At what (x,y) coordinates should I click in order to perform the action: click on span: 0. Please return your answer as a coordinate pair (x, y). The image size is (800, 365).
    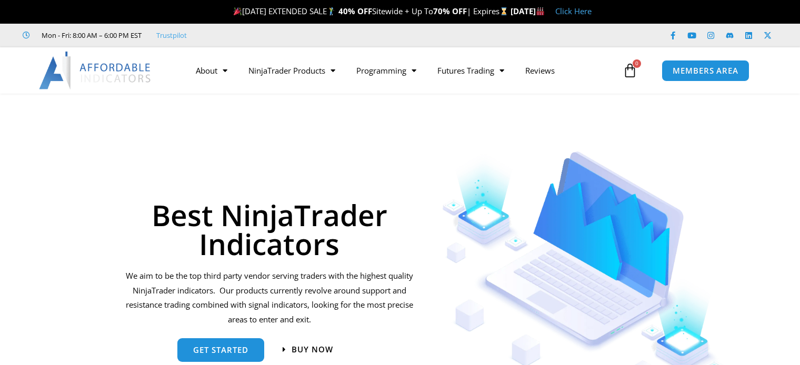
    Looking at the image, I should click on (637, 64).